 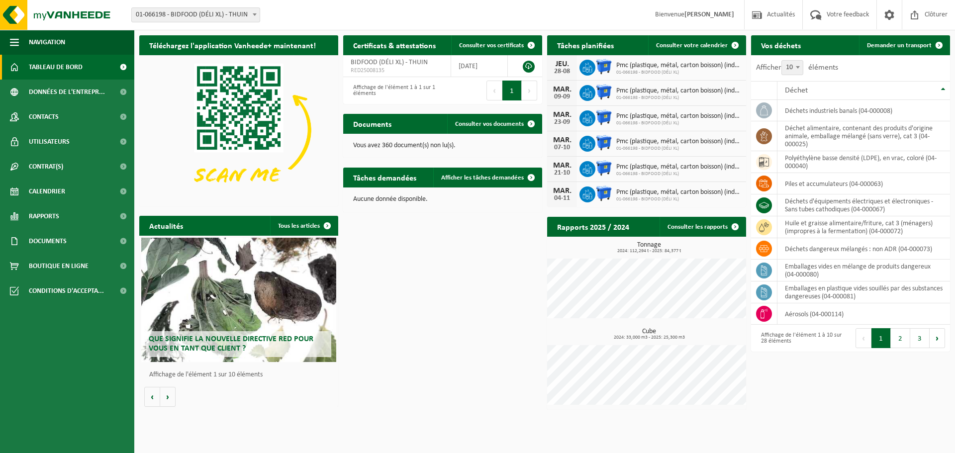 I want to click on a: Consulter les rapports, so click(x=702, y=227).